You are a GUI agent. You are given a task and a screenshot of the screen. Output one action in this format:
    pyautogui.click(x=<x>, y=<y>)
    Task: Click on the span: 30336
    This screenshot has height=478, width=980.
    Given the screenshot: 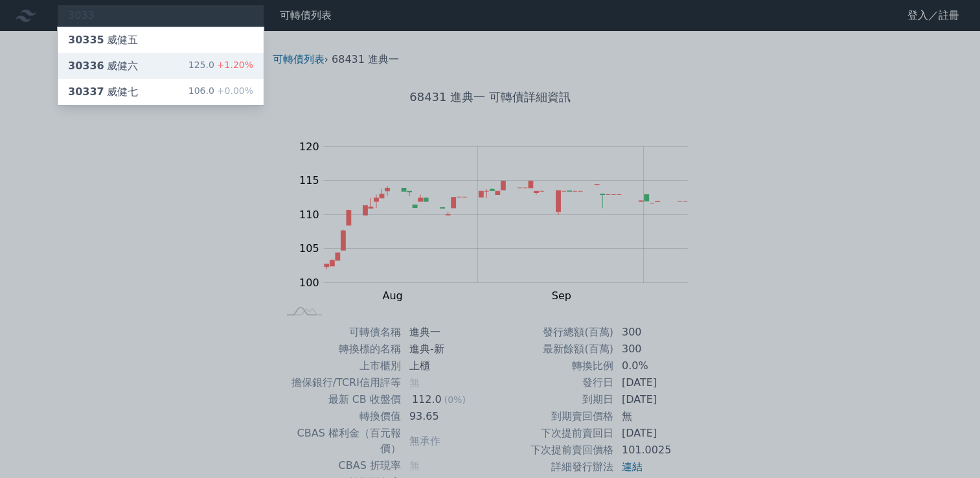 What is the action you would take?
    pyautogui.click(x=86, y=66)
    